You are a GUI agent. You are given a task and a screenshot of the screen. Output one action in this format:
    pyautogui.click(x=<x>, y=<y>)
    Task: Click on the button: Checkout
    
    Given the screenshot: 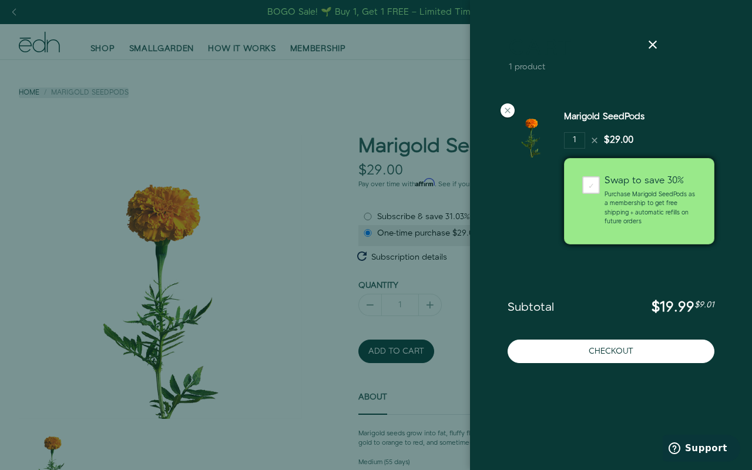 What is the action you would take?
    pyautogui.click(x=611, y=351)
    